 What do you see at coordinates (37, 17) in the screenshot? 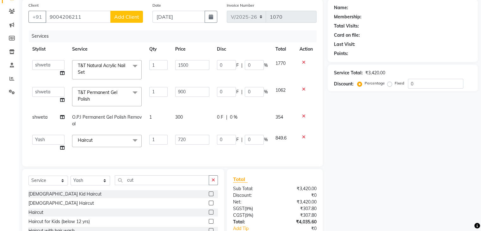
I see `button: +91` at bounding box center [37, 17].